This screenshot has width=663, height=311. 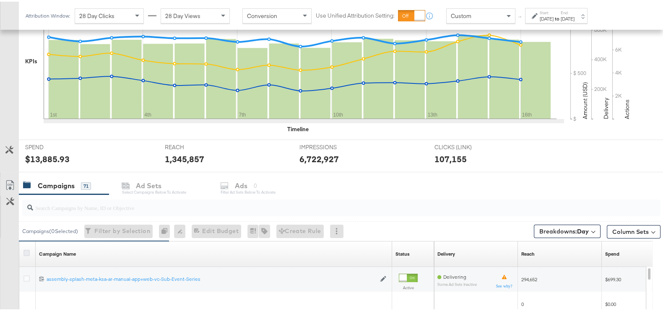 I want to click on span: Breakdowns:, so click(x=564, y=230).